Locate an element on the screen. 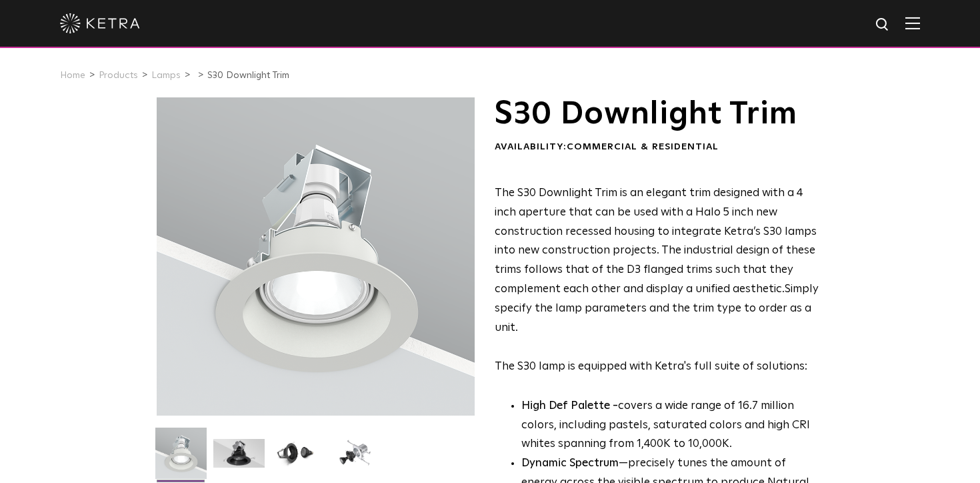  a: Lamps is located at coordinates (166, 75).